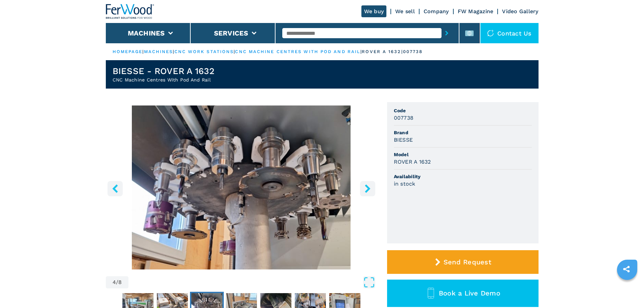 The width and height of the screenshot is (644, 308). What do you see at coordinates (404, 118) in the screenshot?
I see `h3: 007738` at bounding box center [404, 118].